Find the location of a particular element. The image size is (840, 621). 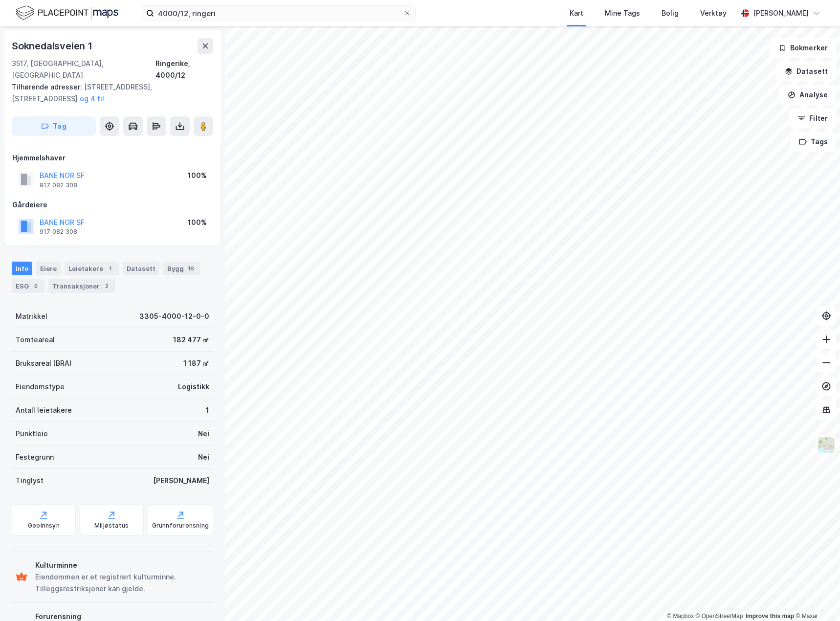

img: logo.f888ab2527a4732fd821a326f86c7f29.svg is located at coordinates (67, 13).